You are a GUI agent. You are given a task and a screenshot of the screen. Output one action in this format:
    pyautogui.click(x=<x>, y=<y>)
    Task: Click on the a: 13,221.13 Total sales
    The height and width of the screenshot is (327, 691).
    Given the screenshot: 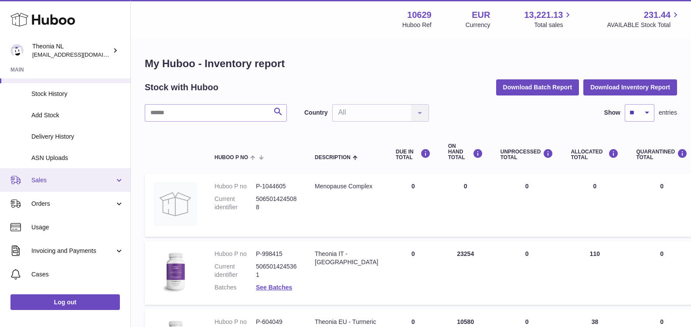 What is the action you would take?
    pyautogui.click(x=548, y=19)
    